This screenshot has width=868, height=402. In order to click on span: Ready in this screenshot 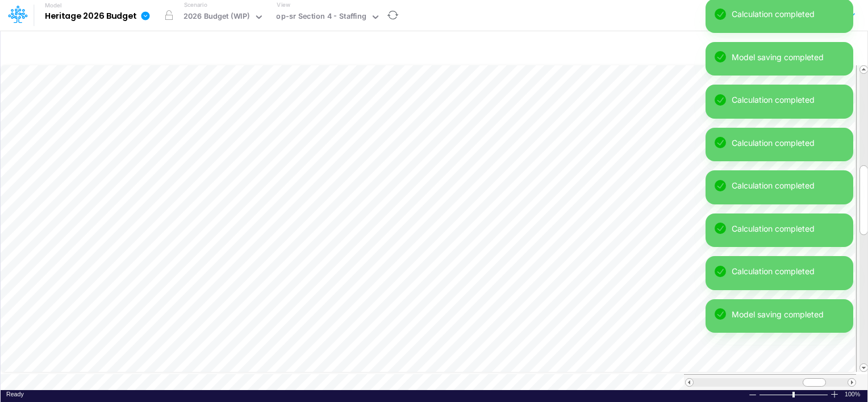, I will do `click(15, 394)`.